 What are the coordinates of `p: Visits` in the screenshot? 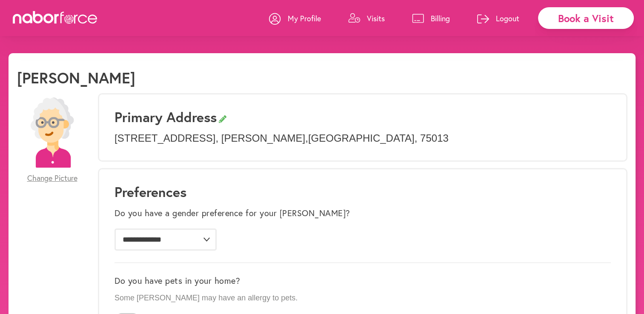 It's located at (376, 18).